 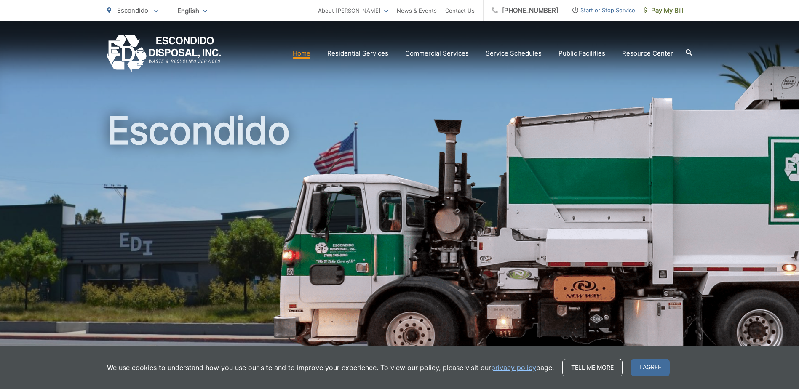 I want to click on span: Pay My Bill, so click(x=664, y=11).